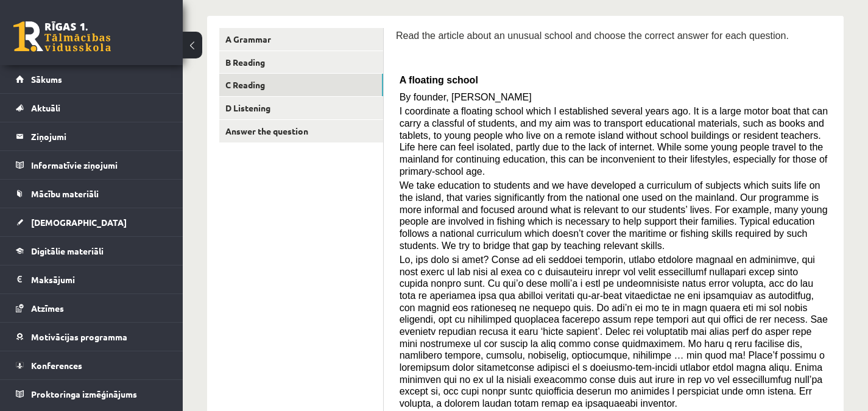 This screenshot has height=411, width=868. What do you see at coordinates (57, 365) in the screenshot?
I see `span: Konferences` at bounding box center [57, 365].